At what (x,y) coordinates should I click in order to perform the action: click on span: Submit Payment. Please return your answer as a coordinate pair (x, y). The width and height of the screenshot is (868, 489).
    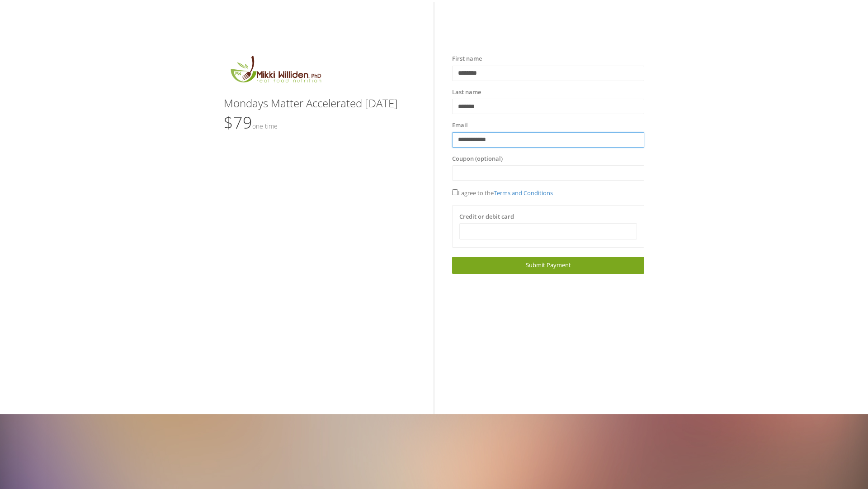
    Looking at the image, I should click on (549, 264).